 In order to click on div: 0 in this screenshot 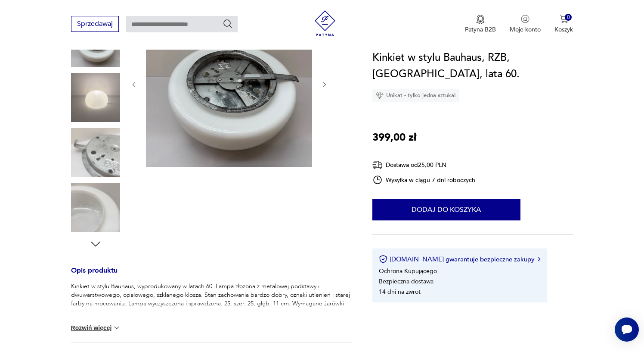, I will do `click(568, 17)`.